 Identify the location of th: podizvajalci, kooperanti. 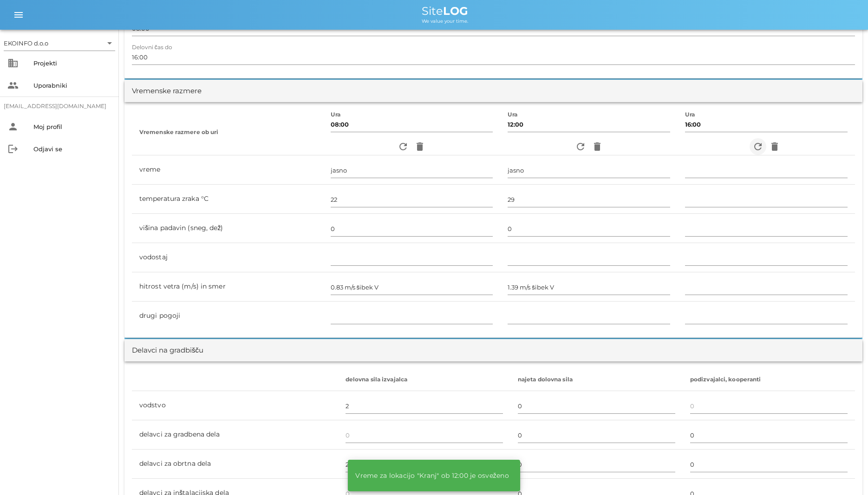
(768, 380).